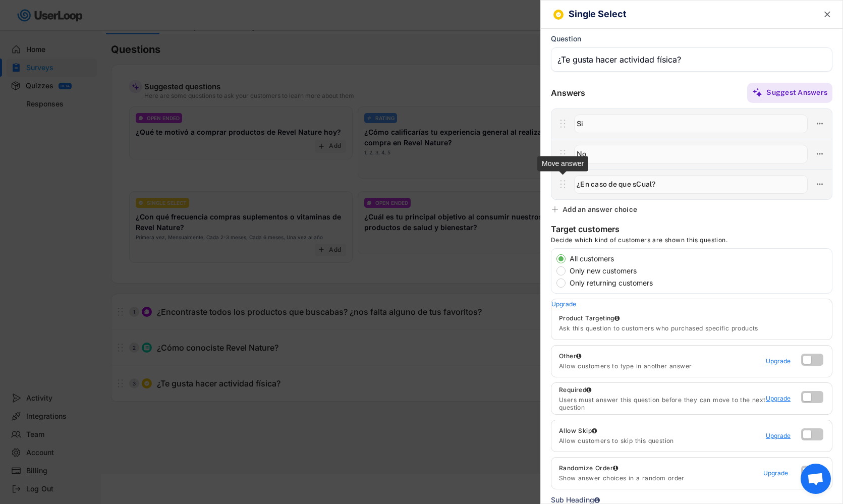 The width and height of the screenshot is (843, 504). What do you see at coordinates (699, 271) in the screenshot?
I see `label: Only new customers` at bounding box center [699, 271].